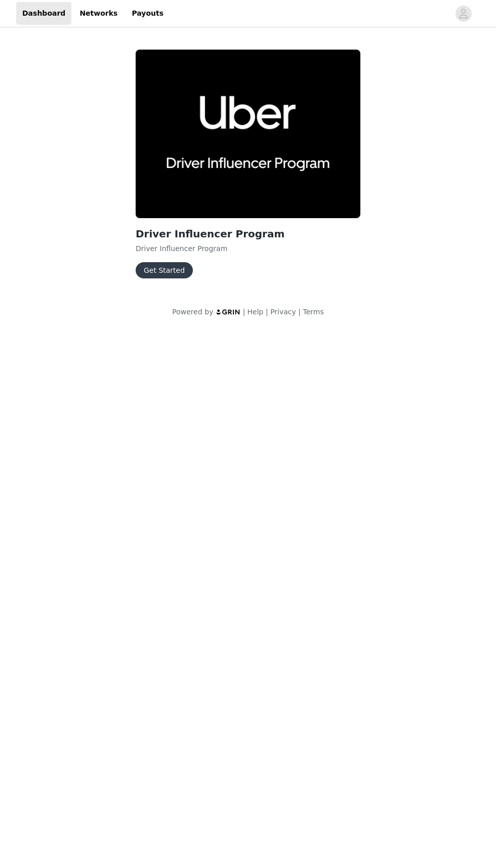  Describe the element at coordinates (248, 134) in the screenshot. I see `img: Uber Technologies Inc` at that location.